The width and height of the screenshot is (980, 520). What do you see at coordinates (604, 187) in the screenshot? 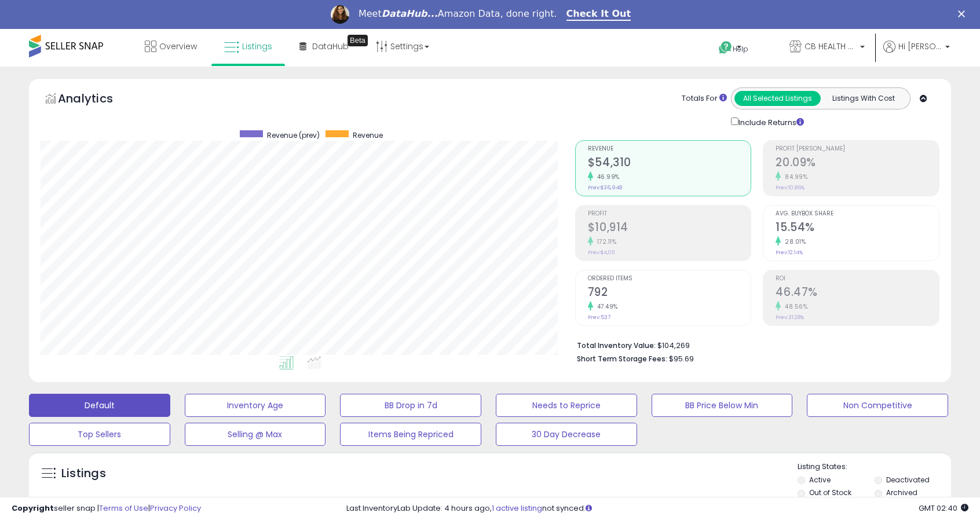
I see `small: Prev: $36,948` at bounding box center [604, 187].